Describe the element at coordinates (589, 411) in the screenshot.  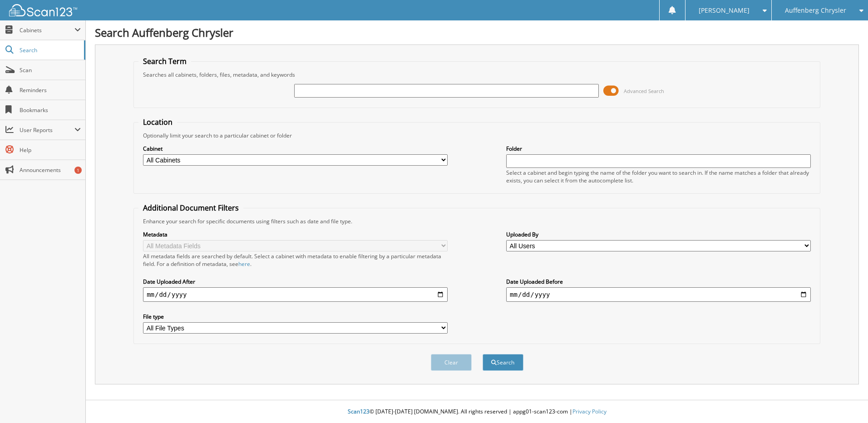
I see `a: Privacy Policy` at that location.